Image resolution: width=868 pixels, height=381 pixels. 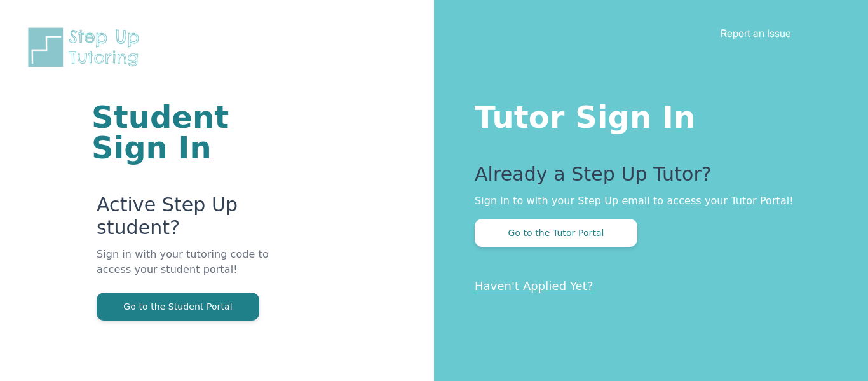 I want to click on a: Report an Issue, so click(x=756, y=33).